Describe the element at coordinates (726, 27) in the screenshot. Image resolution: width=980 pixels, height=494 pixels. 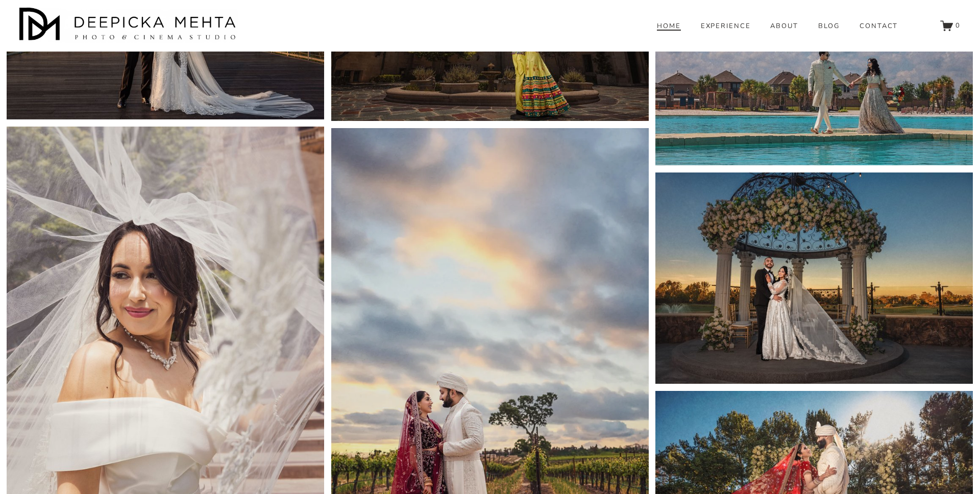
I see `a: EXPERIENCE` at that location.